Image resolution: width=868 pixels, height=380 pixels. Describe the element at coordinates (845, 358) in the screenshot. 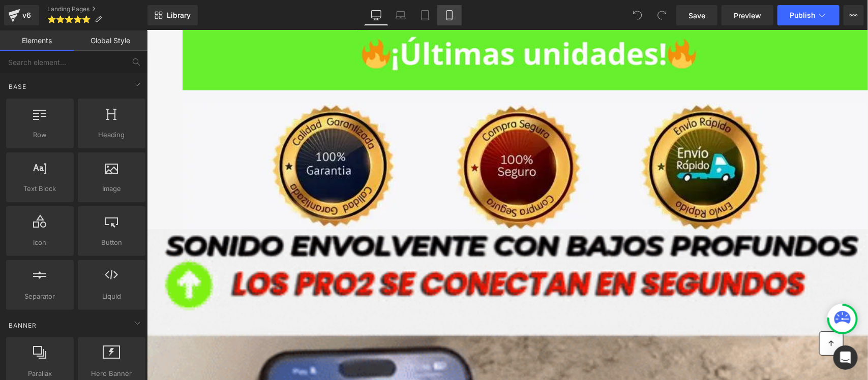

I see `div: Open Intercom Messenger` at that location.